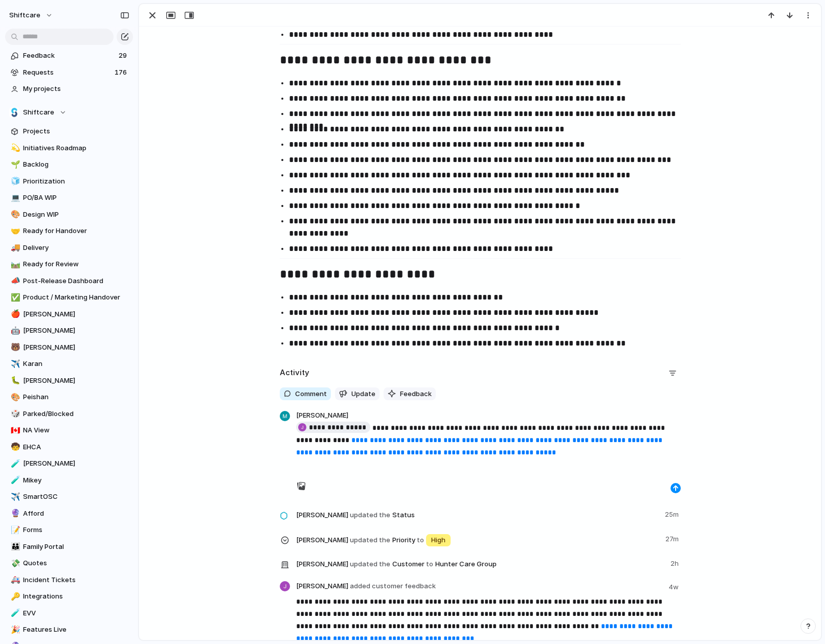  What do you see at coordinates (69, 397) in the screenshot?
I see `a: 🎨Peishan` at bounding box center [69, 397].